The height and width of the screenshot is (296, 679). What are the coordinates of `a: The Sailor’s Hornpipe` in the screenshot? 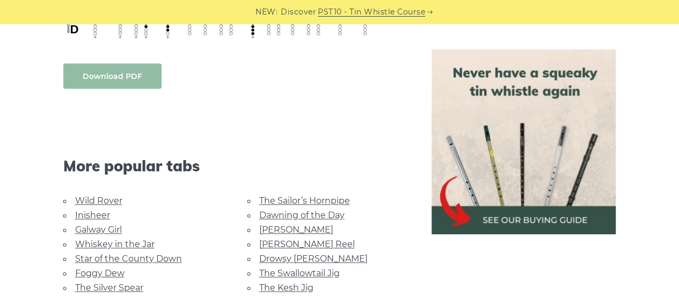 It's located at (304, 200).